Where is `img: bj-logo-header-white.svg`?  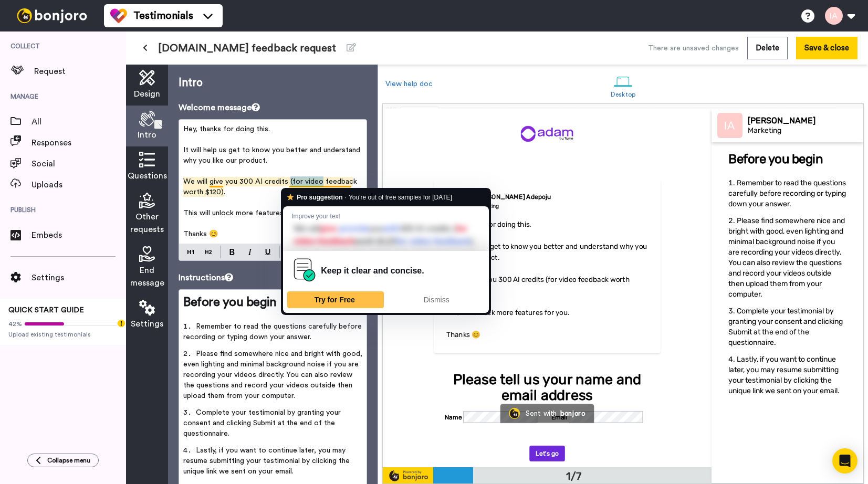 img: bj-logo-header-white.svg is located at coordinates (52, 16).